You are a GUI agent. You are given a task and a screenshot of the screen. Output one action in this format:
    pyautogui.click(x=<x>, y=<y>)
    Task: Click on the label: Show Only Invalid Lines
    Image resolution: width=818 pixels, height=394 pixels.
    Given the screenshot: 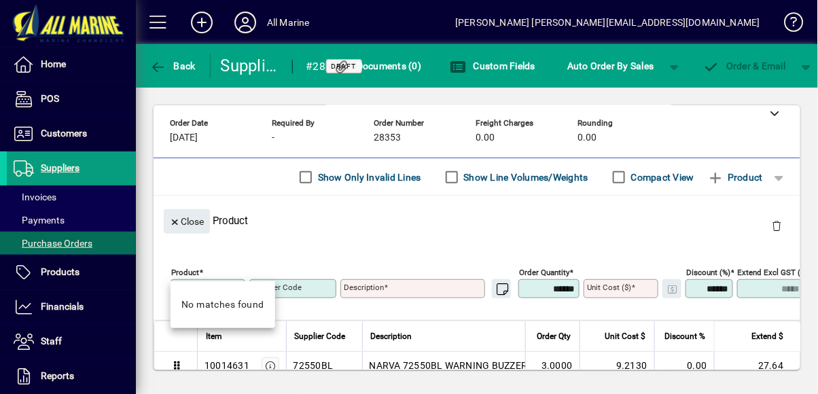 What is the action you would take?
    pyautogui.click(x=368, y=177)
    